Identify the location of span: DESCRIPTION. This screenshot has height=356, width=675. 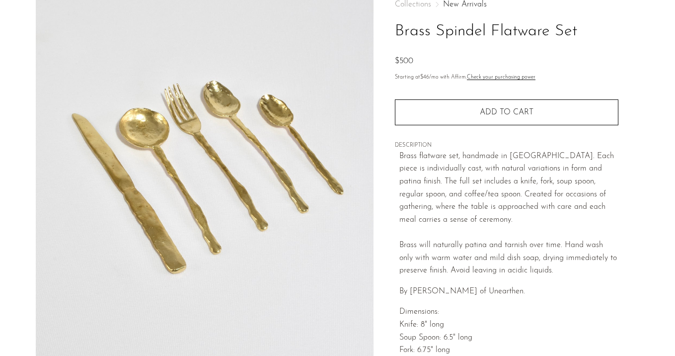
(507, 146).